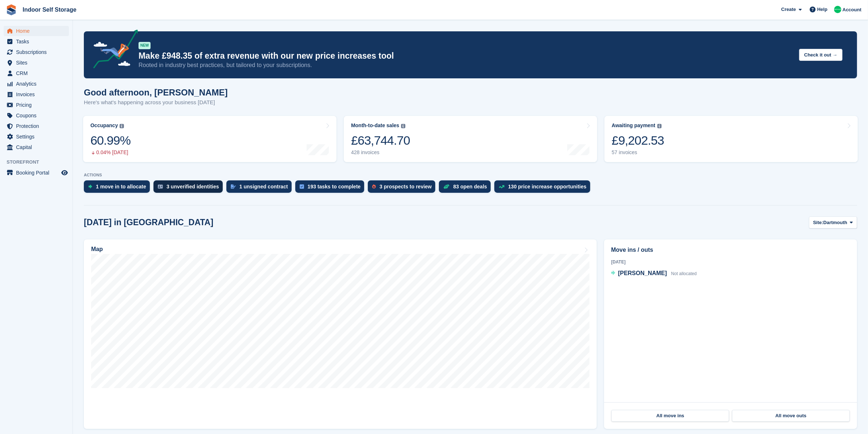  I want to click on a: 1 unsigned contract, so click(261, 188).